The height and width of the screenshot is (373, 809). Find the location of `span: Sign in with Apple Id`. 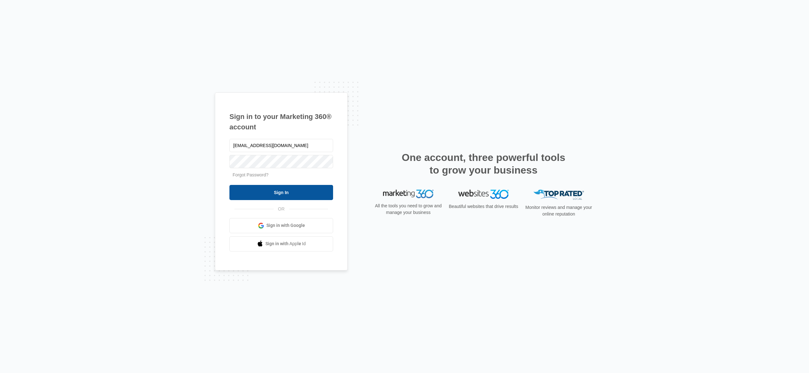

span: Sign in with Apple Id is located at coordinates (286, 244).